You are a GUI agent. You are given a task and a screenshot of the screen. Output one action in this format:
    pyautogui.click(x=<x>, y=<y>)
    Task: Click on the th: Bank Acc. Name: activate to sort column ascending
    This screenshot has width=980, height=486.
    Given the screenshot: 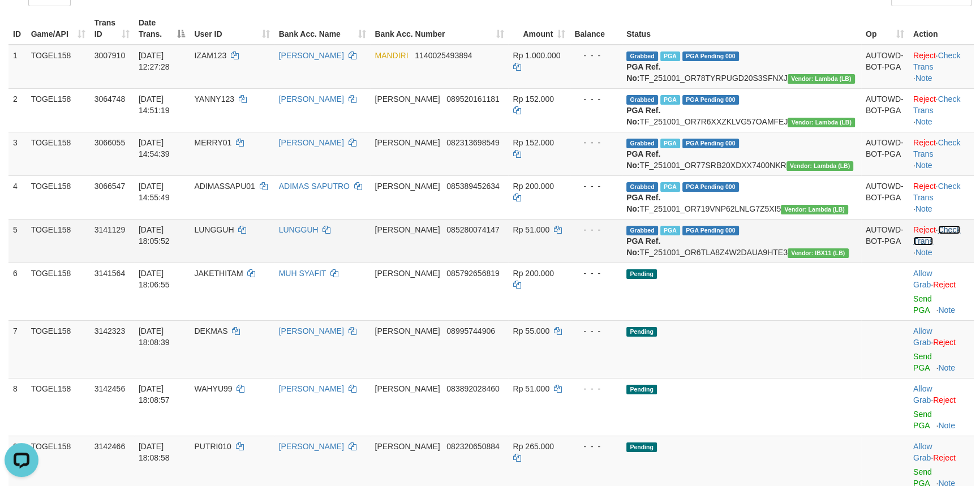 What is the action you would take?
    pyautogui.click(x=323, y=28)
    